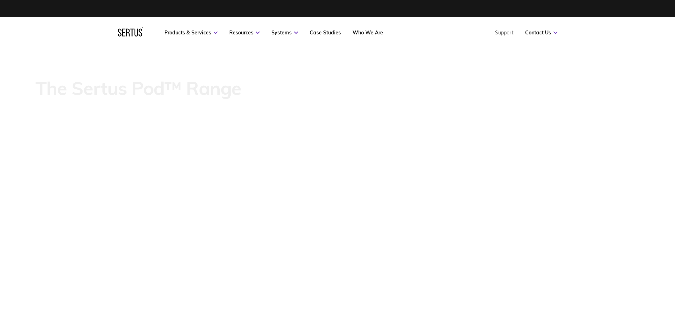  What do you see at coordinates (138, 88) in the screenshot?
I see `p: The Sertus Pod™ Range` at bounding box center [138, 88].